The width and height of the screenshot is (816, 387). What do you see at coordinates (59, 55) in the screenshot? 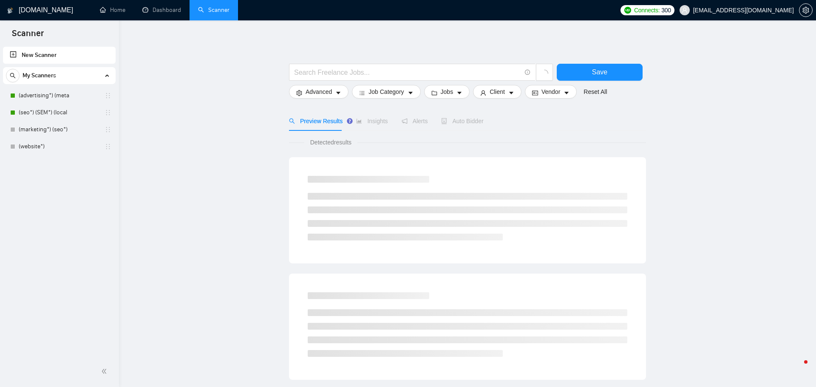
I see `a: New Scanner` at bounding box center [59, 55].